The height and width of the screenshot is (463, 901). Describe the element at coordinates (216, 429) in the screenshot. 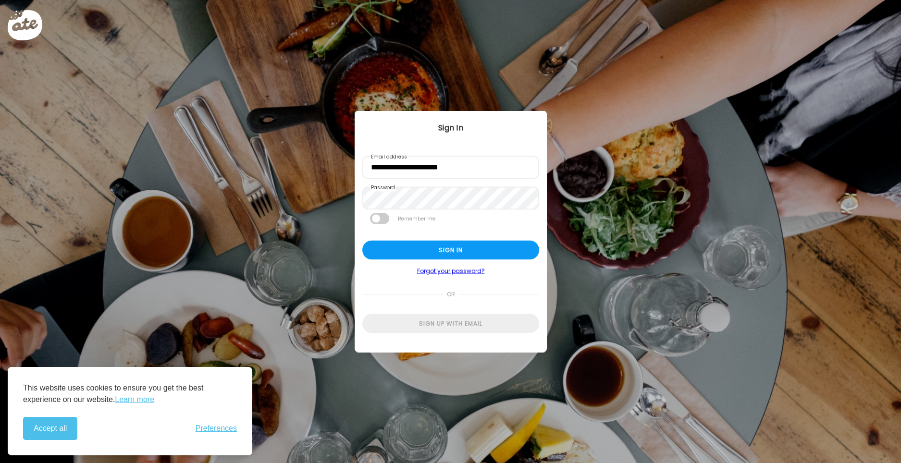

I see `span: Preferences` at that location.